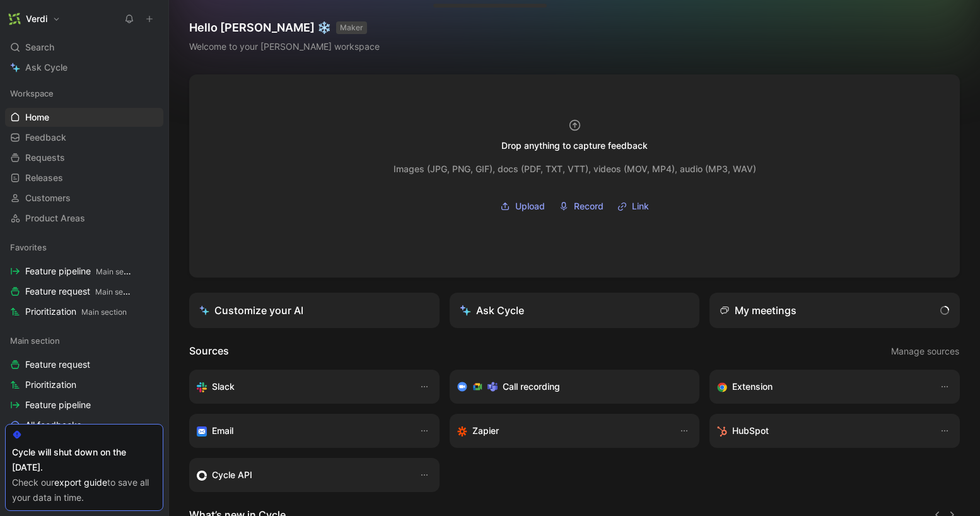  Describe the element at coordinates (84, 47) in the screenshot. I see `div: Search` at that location.